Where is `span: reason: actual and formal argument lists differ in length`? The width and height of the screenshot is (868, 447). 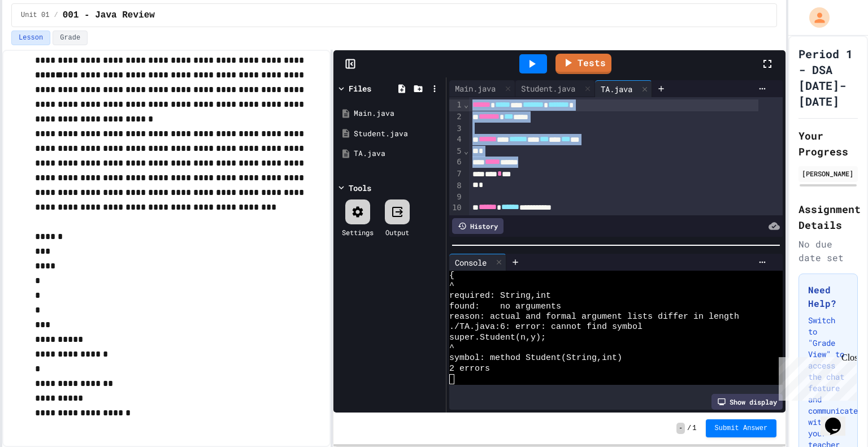 span: reason: actual and formal argument lists differ in length is located at coordinates (594, 317).